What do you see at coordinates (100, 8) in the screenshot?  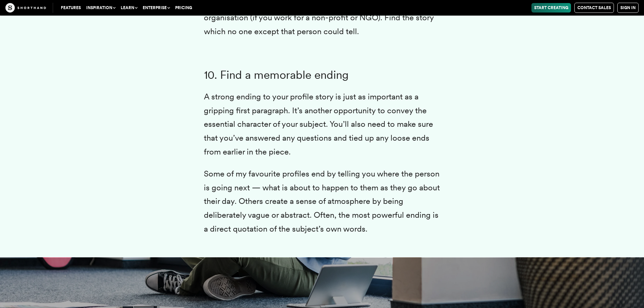 I see `button: Inspiration` at bounding box center [100, 8].